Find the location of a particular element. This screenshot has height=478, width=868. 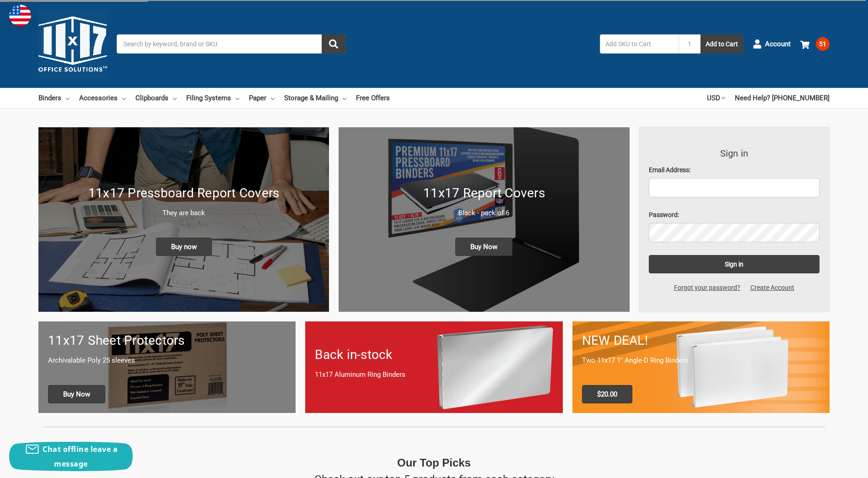

span: Buy now is located at coordinates (184, 247).